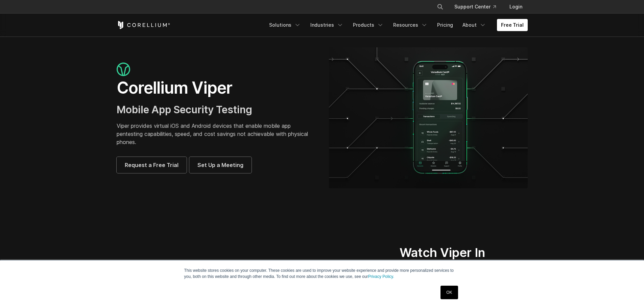 This screenshot has width=644, height=308. Describe the element at coordinates (440, 7) in the screenshot. I see `button: Search` at that location.